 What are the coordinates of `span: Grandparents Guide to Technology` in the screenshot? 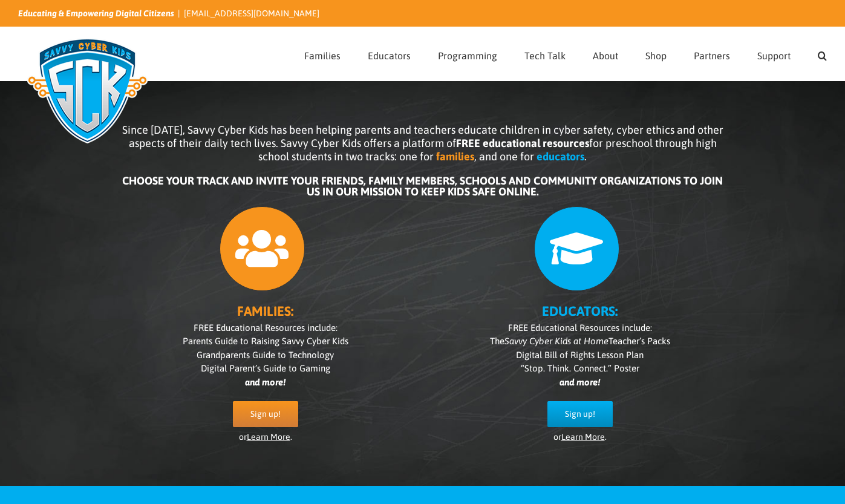 It's located at (265, 354).